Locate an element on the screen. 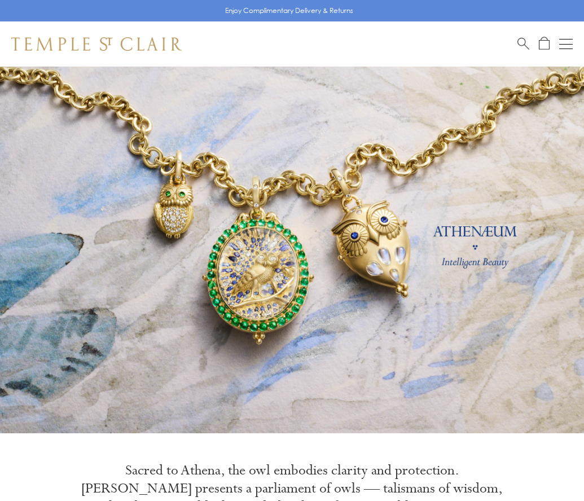 This screenshot has height=501, width=584. img: Temple St. Clair is located at coordinates (96, 44).